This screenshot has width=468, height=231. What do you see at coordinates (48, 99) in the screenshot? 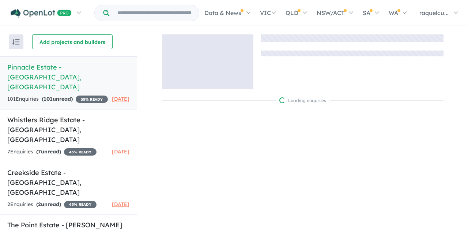
I see `span: 101` at bounding box center [48, 99].